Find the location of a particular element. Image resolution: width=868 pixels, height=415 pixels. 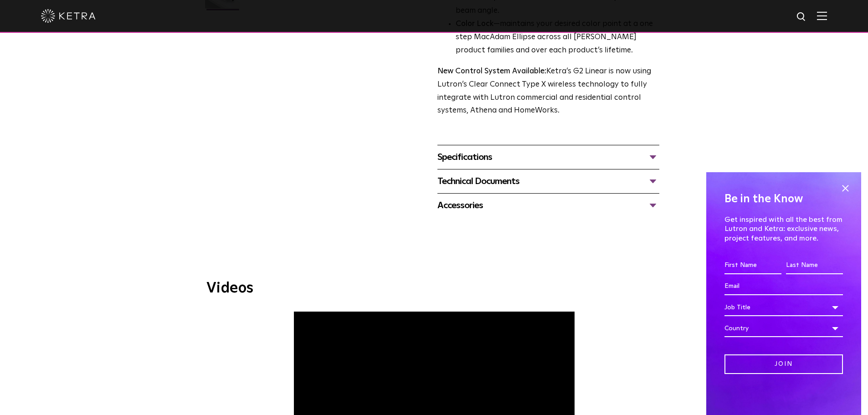

div: Specifications is located at coordinates (548, 157).